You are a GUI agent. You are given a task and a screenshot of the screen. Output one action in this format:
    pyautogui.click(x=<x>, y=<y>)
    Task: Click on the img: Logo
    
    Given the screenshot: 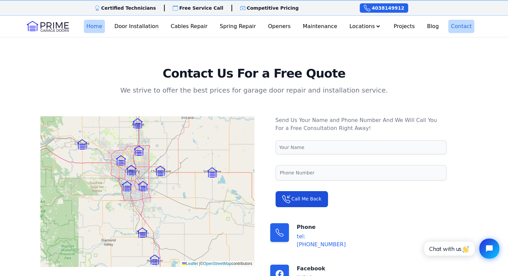 What is the action you would take?
    pyautogui.click(x=48, y=26)
    